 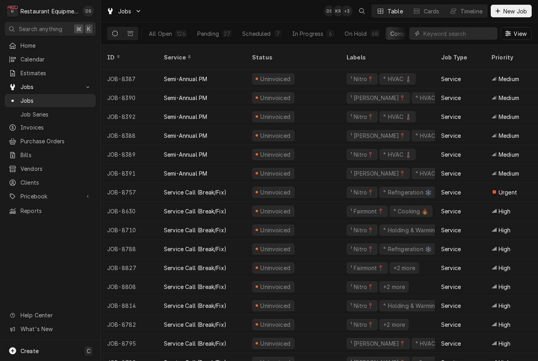 What do you see at coordinates (471, 11) in the screenshot?
I see `div: Timeline` at bounding box center [471, 11].